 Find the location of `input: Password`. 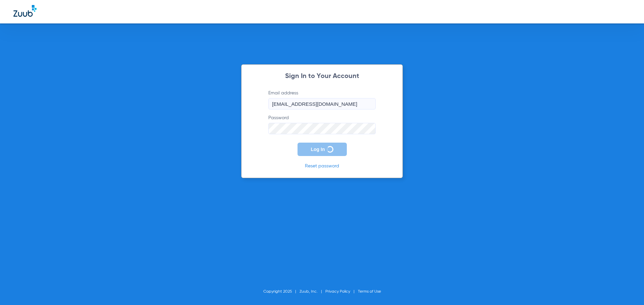

input: Password is located at coordinates (322, 129).